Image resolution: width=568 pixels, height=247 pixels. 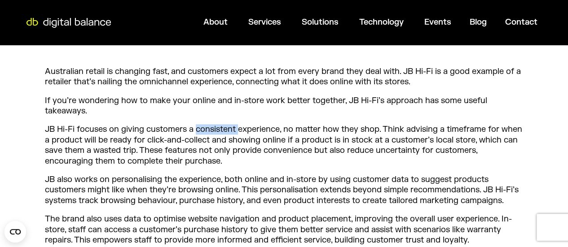 I want to click on p: JB also works on personalising the experience, both online and in-store by using customer data to..., so click(x=284, y=190).